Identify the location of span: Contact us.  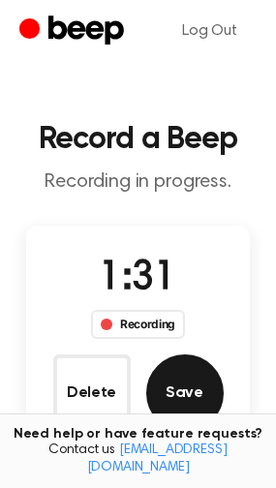
(138, 459).